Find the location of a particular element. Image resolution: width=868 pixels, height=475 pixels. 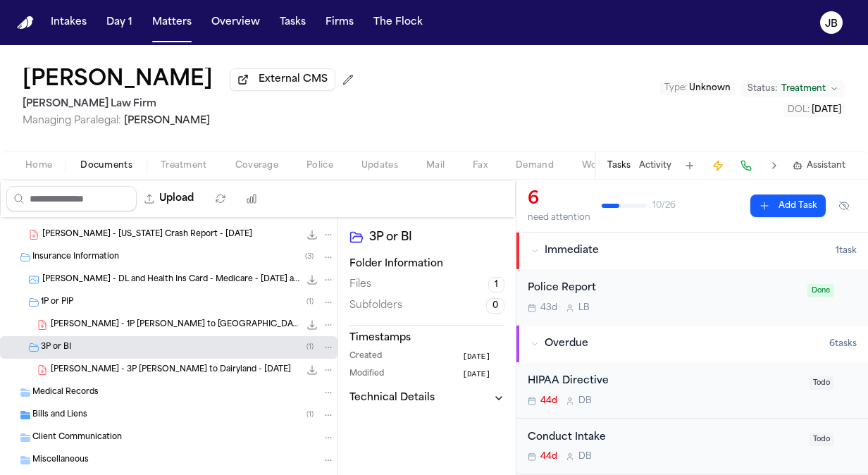

button: Upload is located at coordinates (169, 198).